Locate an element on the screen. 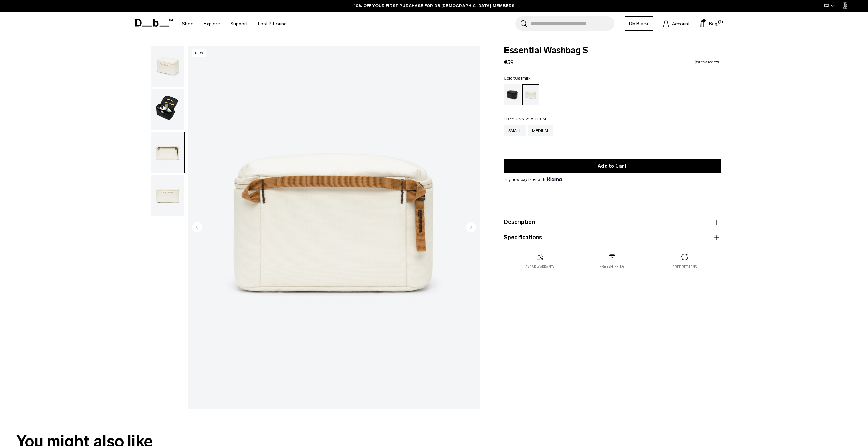 Image resolution: width=868 pixels, height=446 pixels. a: Account is located at coordinates (677, 23).